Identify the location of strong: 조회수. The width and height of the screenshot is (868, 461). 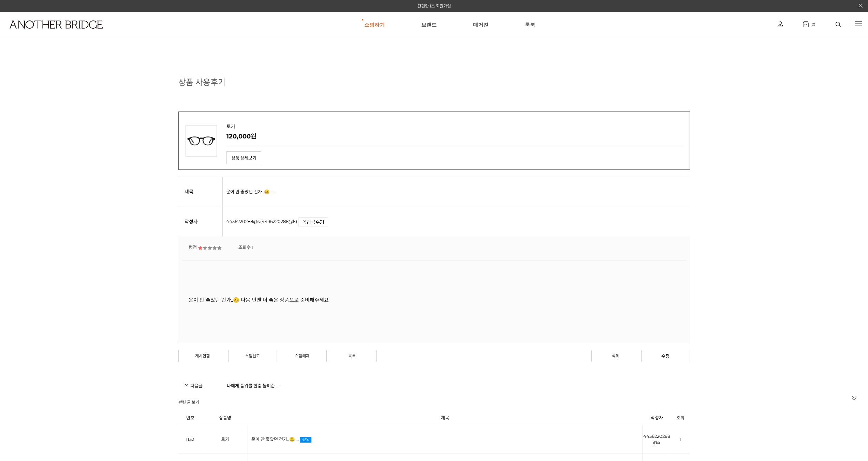
(244, 248).